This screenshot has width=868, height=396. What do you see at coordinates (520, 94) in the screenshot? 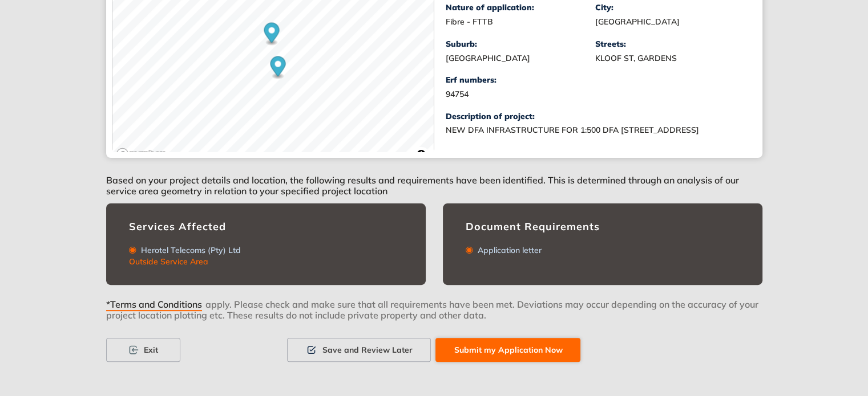
I see `div: 94754` at bounding box center [520, 94].